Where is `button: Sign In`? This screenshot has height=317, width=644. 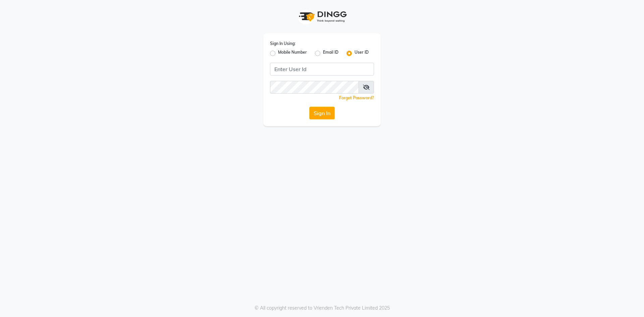
button: Sign In is located at coordinates (322, 113).